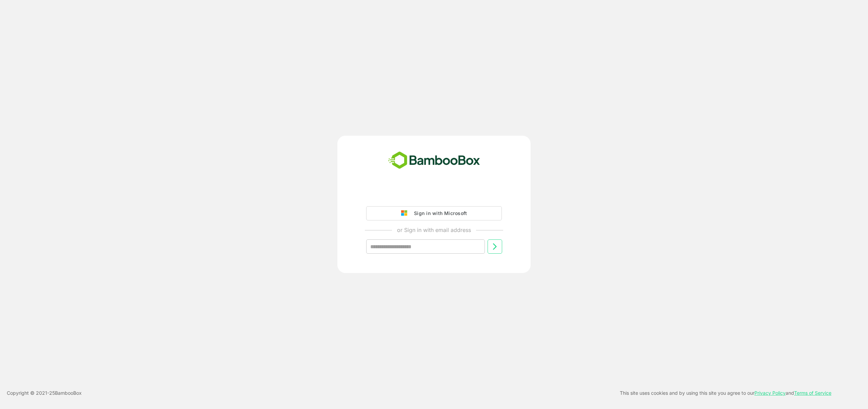  Describe the element at coordinates (770, 393) in the screenshot. I see `a: Privacy Policy` at that location.